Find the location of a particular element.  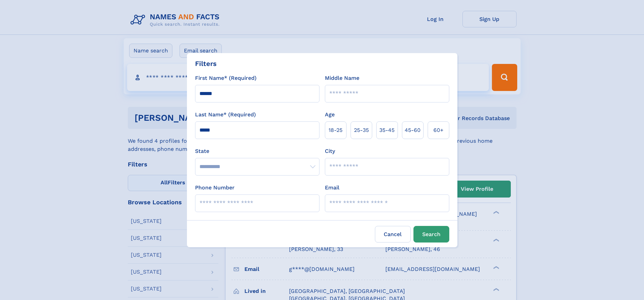

button: Search is located at coordinates (431, 234).